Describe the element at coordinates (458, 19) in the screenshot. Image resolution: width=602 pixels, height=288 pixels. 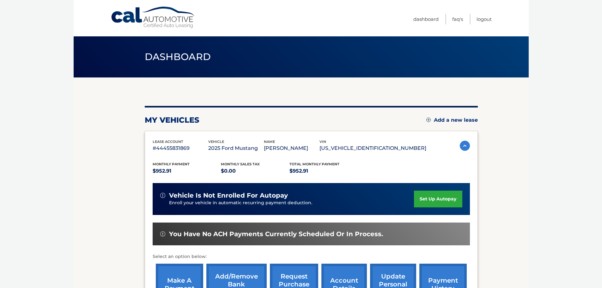
I see `a: FAQ's` at that location.